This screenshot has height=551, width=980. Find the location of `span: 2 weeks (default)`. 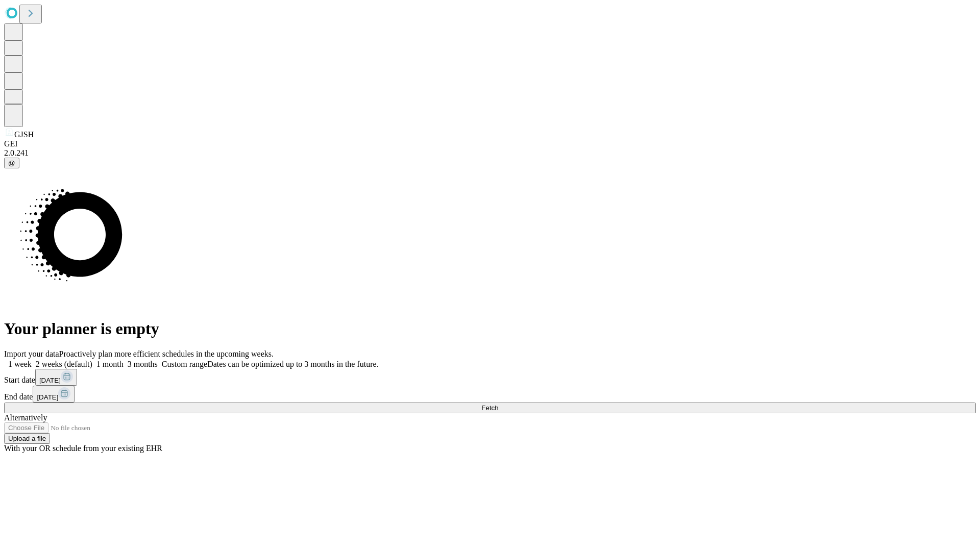

span: 2 weeks (default) is located at coordinates (64, 363).